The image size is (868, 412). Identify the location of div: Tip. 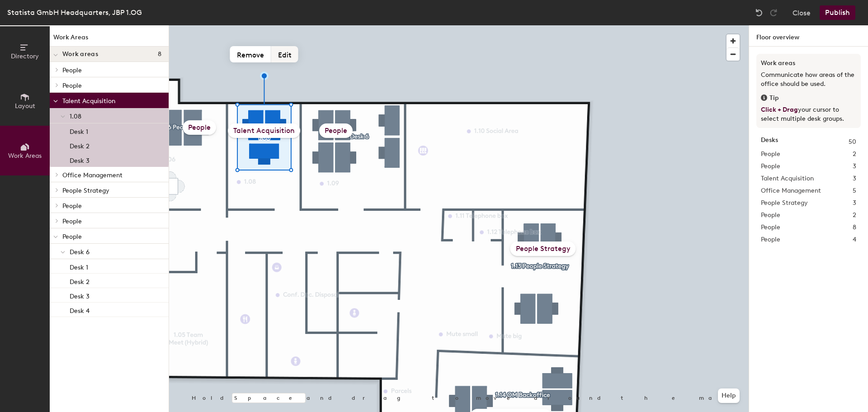
(808, 98).